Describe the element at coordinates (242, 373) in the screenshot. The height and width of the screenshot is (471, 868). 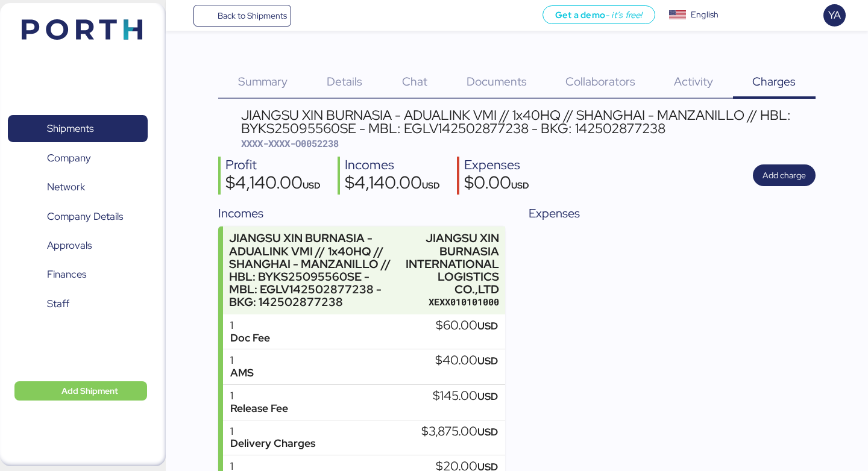
I see `div: AMS` at that location.